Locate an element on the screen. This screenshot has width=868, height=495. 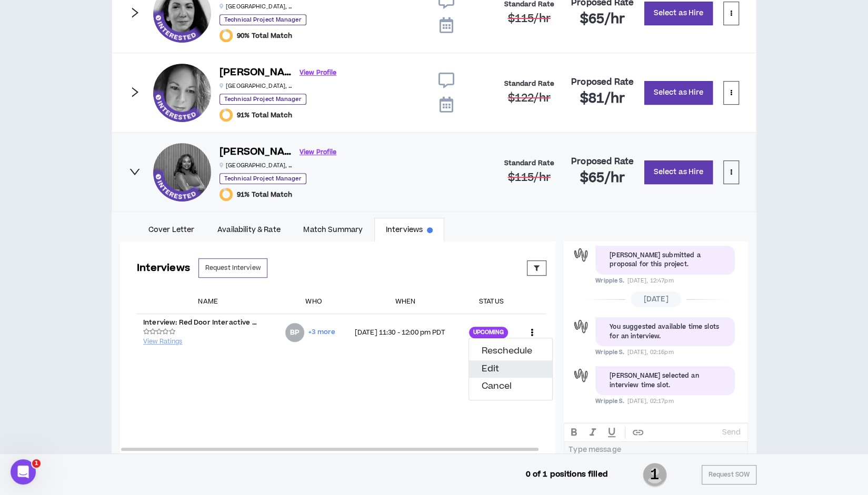
a: Cover Letter is located at coordinates (171, 230).